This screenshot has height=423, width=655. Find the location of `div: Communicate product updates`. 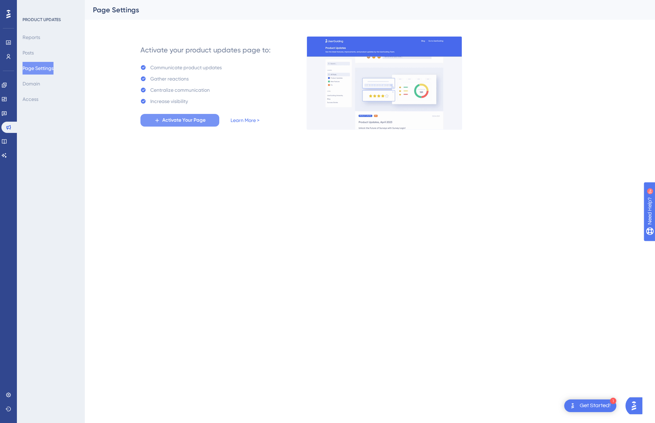

div: Communicate product updates is located at coordinates (186, 68).